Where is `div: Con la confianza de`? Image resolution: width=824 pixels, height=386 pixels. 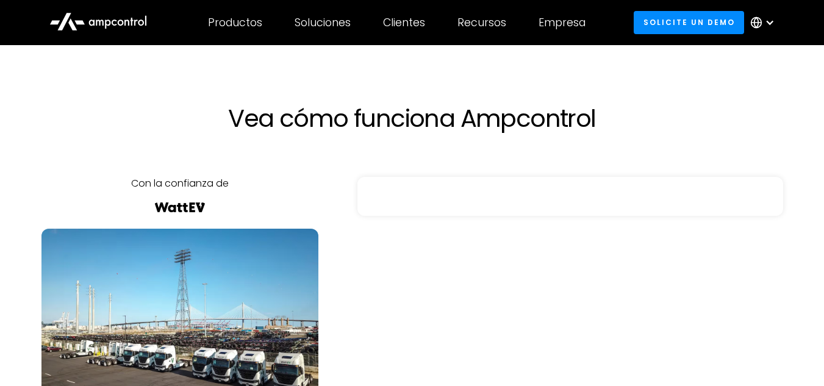 div: Con la confianza de is located at coordinates (180, 184).